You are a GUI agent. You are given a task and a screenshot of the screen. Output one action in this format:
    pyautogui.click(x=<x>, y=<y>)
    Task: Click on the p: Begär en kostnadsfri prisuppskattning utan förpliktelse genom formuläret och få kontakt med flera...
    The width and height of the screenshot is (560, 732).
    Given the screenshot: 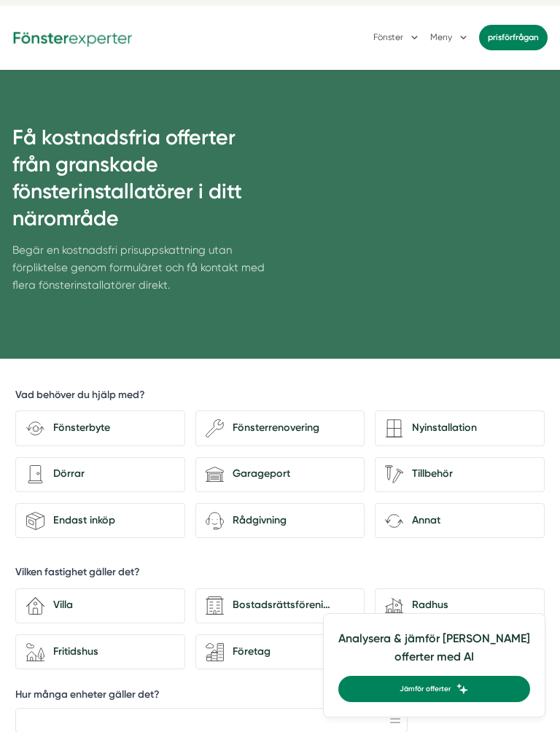 What is the action you would take?
    pyautogui.click(x=144, y=271)
    